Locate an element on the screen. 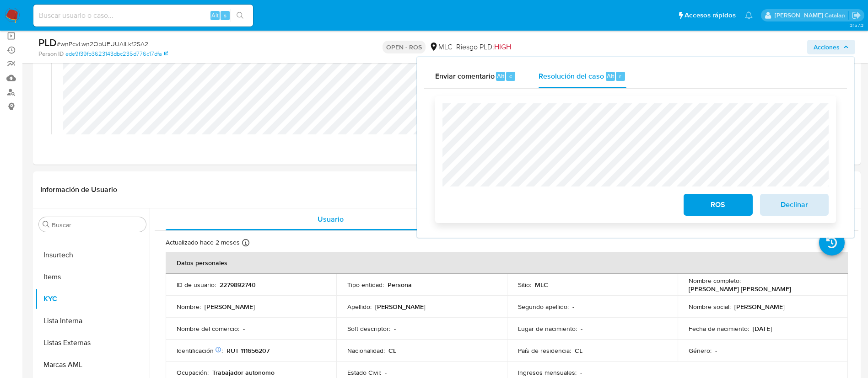  p: Sitio : is located at coordinates (524, 285).